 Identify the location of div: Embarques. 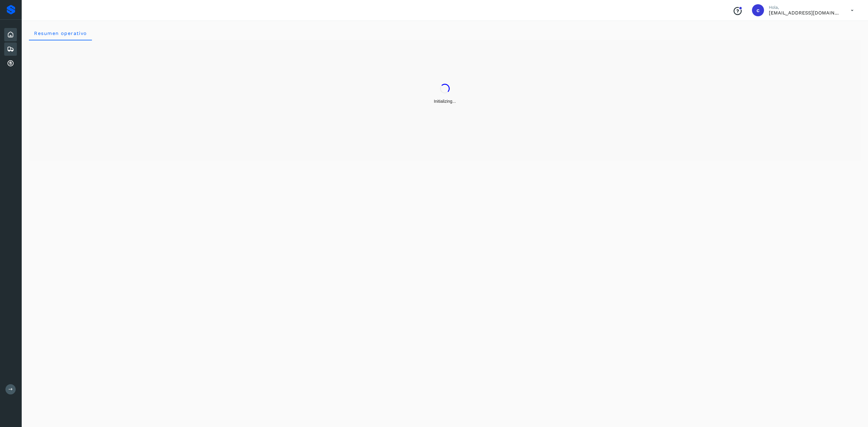
(11, 49).